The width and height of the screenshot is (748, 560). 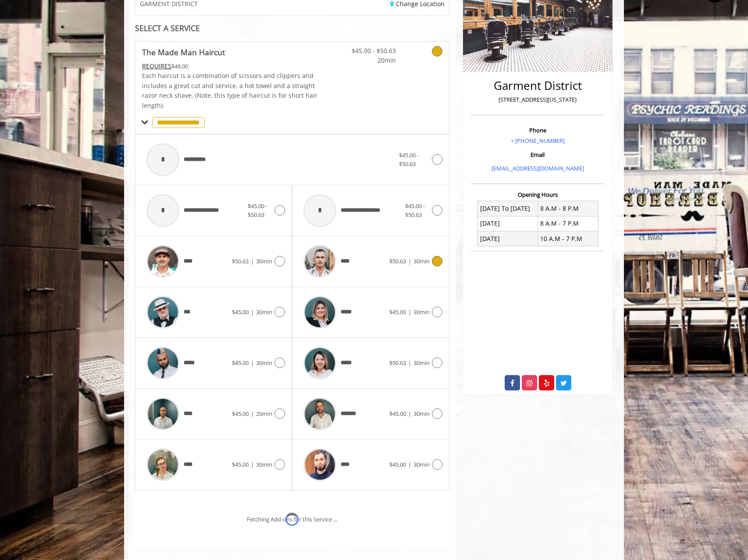 What do you see at coordinates (538, 130) in the screenshot?
I see `h3: Phone` at bounding box center [538, 130].